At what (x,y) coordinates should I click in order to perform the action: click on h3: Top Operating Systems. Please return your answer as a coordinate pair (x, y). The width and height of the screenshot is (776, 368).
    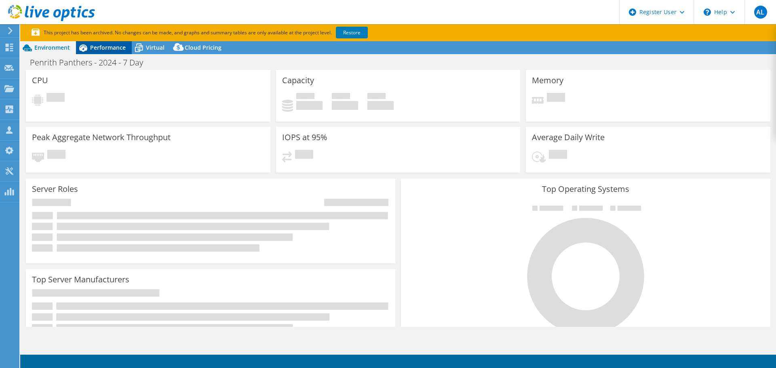
    Looking at the image, I should click on (586, 189).